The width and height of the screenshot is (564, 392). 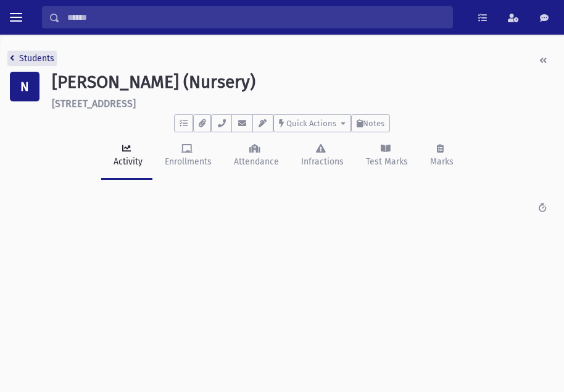 I want to click on a: Enrollments, so click(x=187, y=156).